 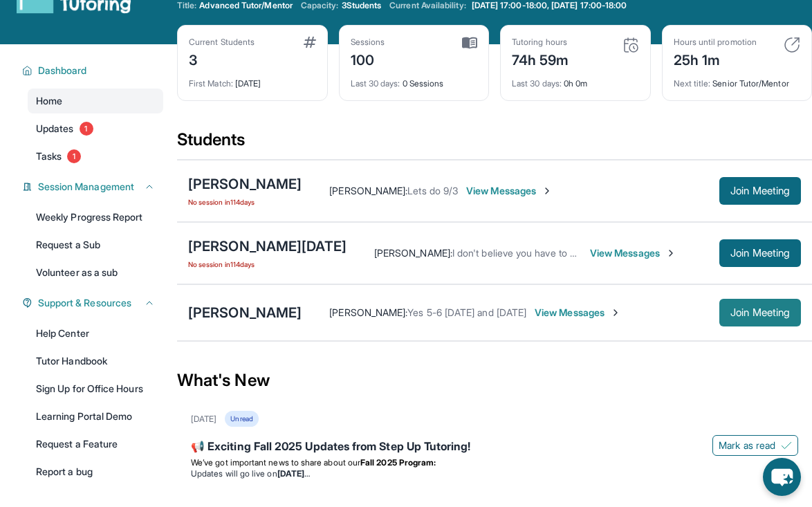 I want to click on div: 0h 0m, so click(x=576, y=79).